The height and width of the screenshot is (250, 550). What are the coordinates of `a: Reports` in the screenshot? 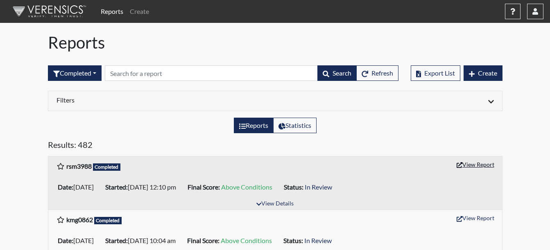 It's located at (112, 11).